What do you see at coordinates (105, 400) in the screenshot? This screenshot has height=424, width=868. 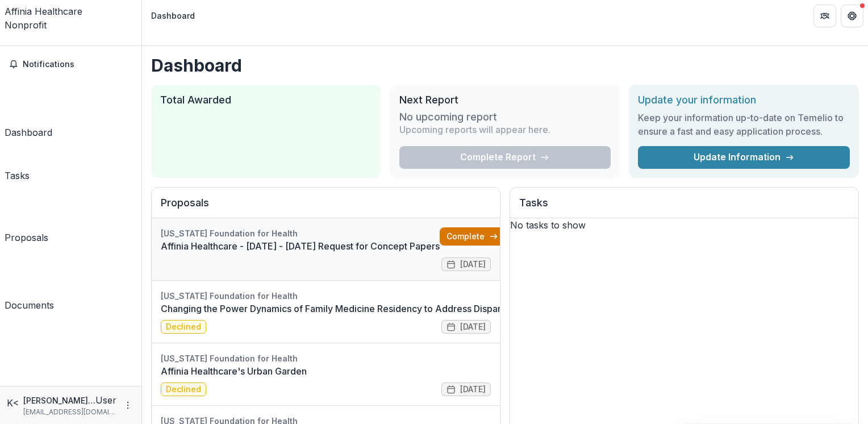 I see `p: User` at bounding box center [105, 400].